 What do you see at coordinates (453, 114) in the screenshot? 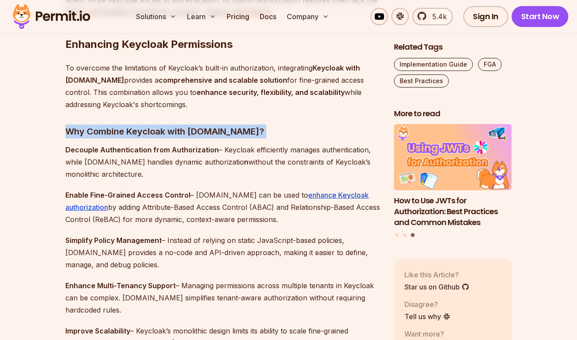
I see `h2: More to read` at bounding box center [453, 114].